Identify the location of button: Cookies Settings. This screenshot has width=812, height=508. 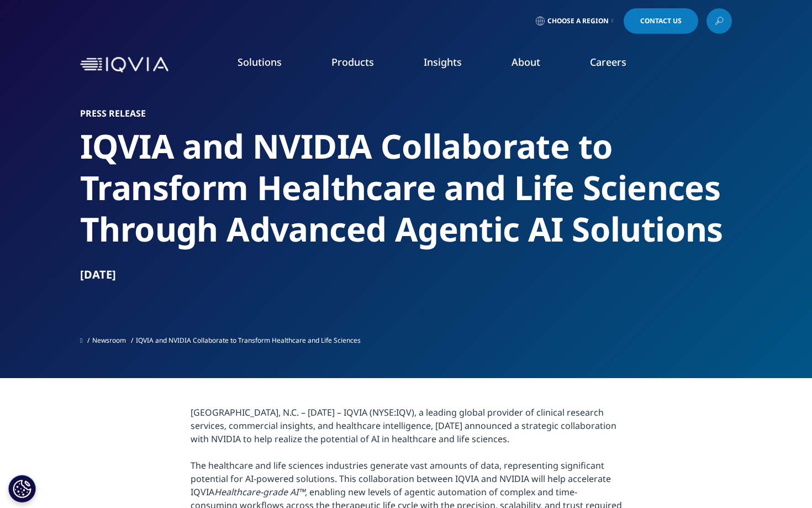
(22, 488).